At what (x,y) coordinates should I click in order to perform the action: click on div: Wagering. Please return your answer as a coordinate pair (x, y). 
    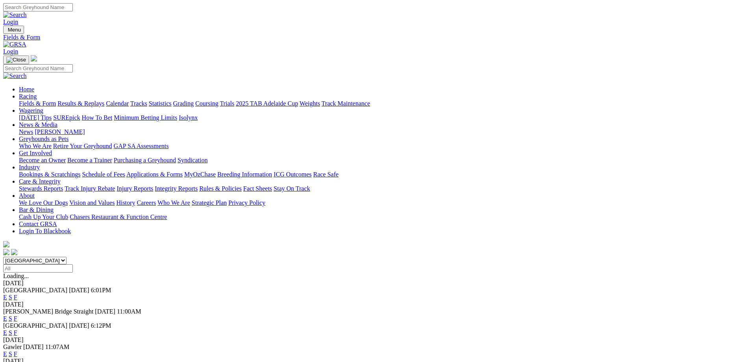
    Looking at the image, I should click on (383, 118).